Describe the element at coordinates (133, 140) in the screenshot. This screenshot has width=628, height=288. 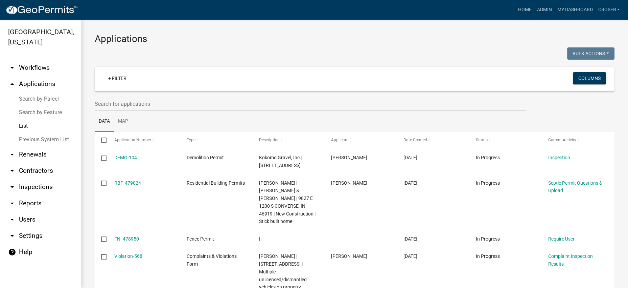
I see `span: Application Number` at that location.